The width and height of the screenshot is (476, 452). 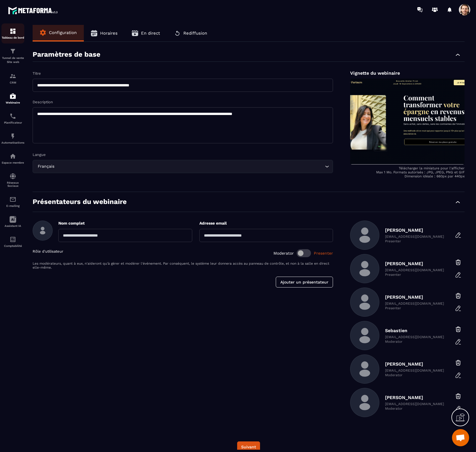 I want to click on label: Description, so click(x=43, y=102).